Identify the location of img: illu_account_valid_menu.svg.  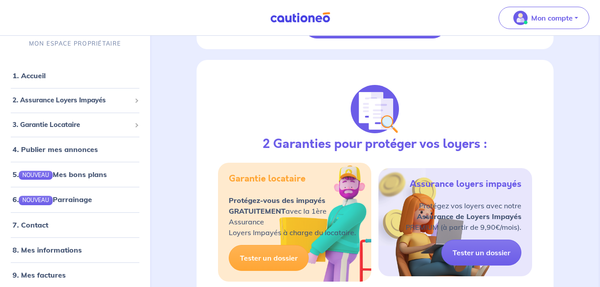
(520, 18).